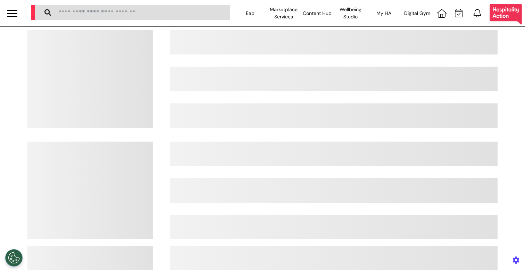 This screenshot has height=270, width=525. I want to click on div: Content Hub, so click(317, 13).